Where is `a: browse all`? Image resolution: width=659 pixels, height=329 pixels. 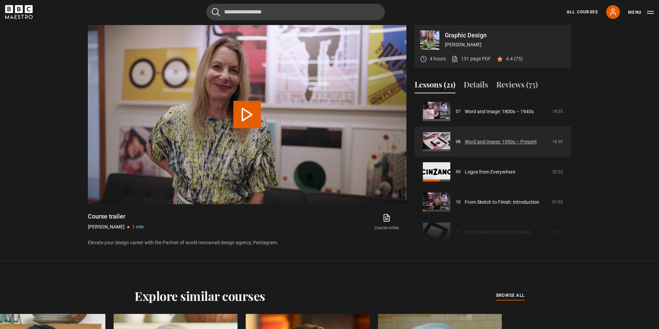
a: browse all is located at coordinates (511, 296).